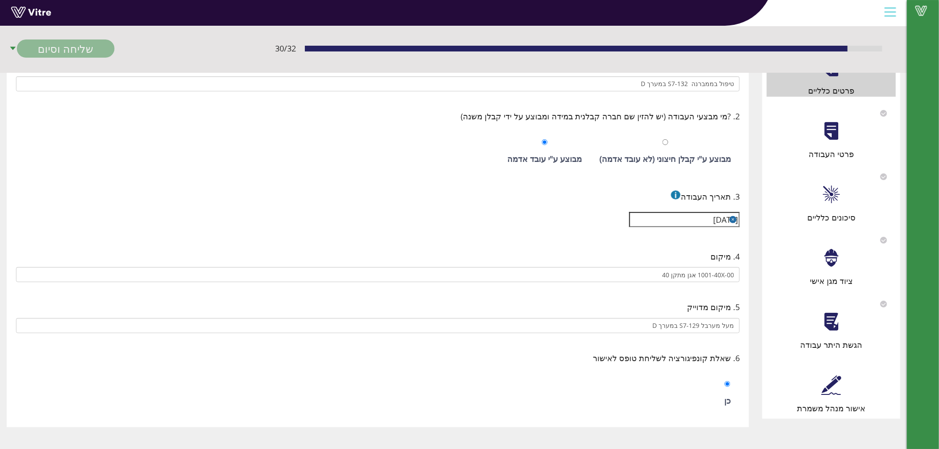 Image resolution: width=939 pixels, height=449 pixels. Describe the element at coordinates (285, 48) in the screenshot. I see `span: 30 / 32` at that location.